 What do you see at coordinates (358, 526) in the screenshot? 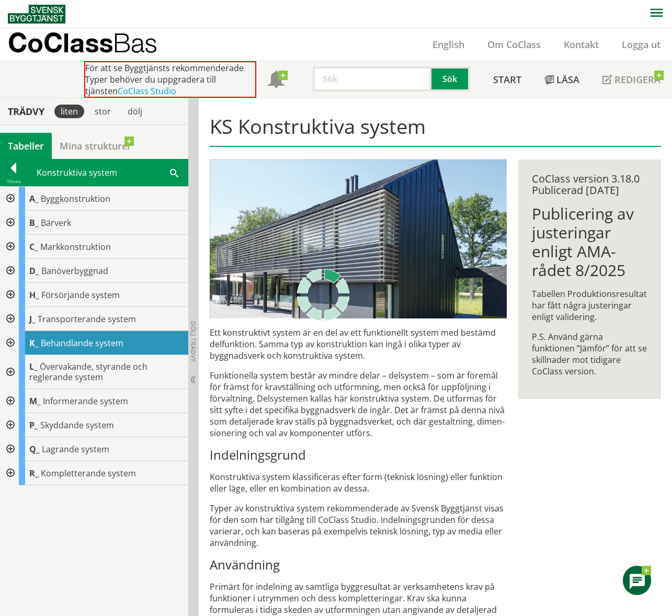
I see `p: Typer av konstruktiva system rekommenderade av Svensk Byggtjänst visas för den som har tillgång t...` at bounding box center [358, 526].